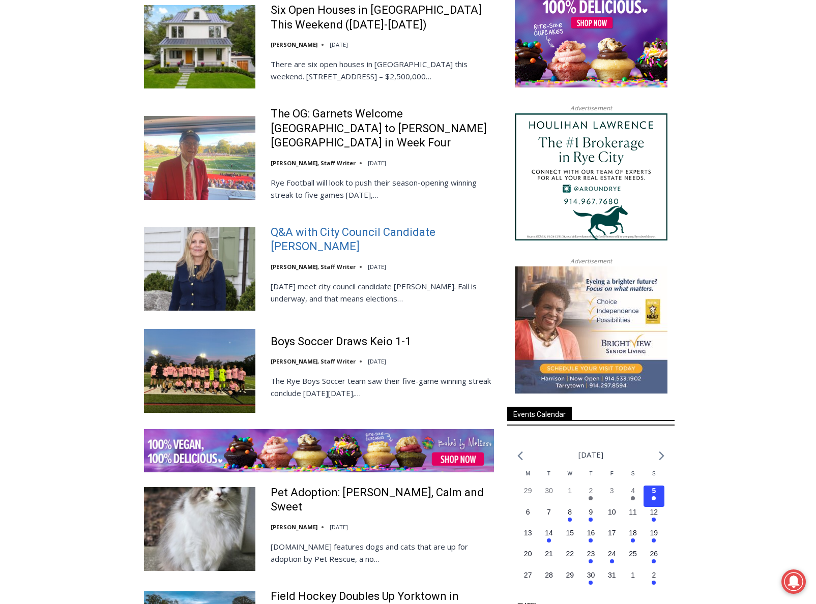 The height and width of the screenshot is (604, 816). I want to click on button: 18 Has events, so click(632, 538).